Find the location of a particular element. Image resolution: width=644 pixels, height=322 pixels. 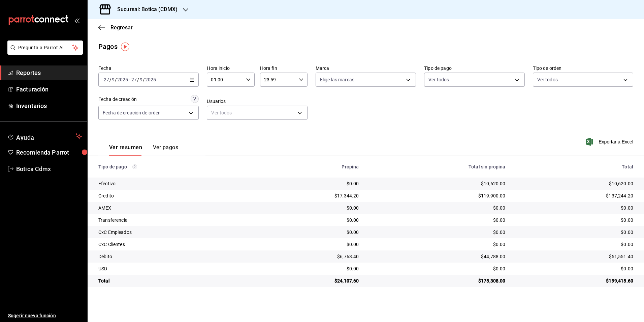

button: Regresar is located at coordinates (115, 28).